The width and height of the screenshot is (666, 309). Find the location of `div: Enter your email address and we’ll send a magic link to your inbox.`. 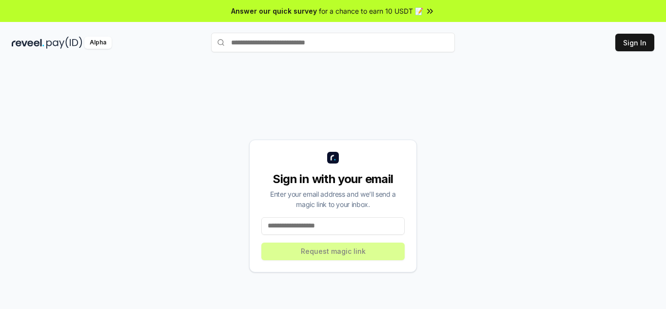

div: Enter your email address and we’ll send a magic link to your inbox. is located at coordinates (333, 199).